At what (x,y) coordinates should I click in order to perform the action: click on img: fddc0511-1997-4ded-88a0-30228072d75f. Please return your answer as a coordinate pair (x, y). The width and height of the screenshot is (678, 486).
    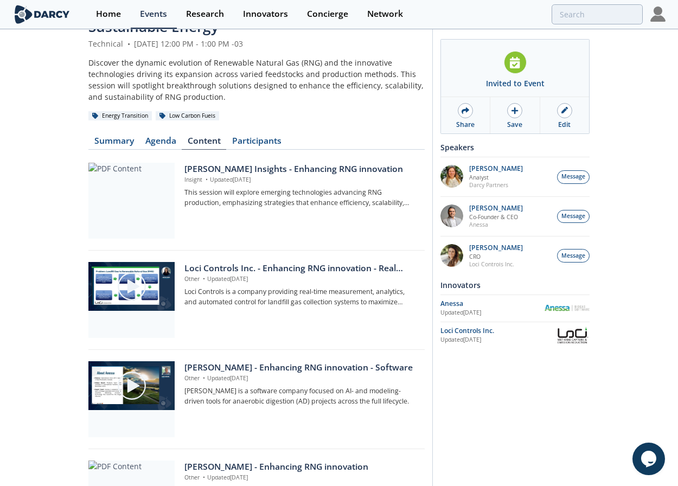
    Looking at the image, I should click on (452, 176).